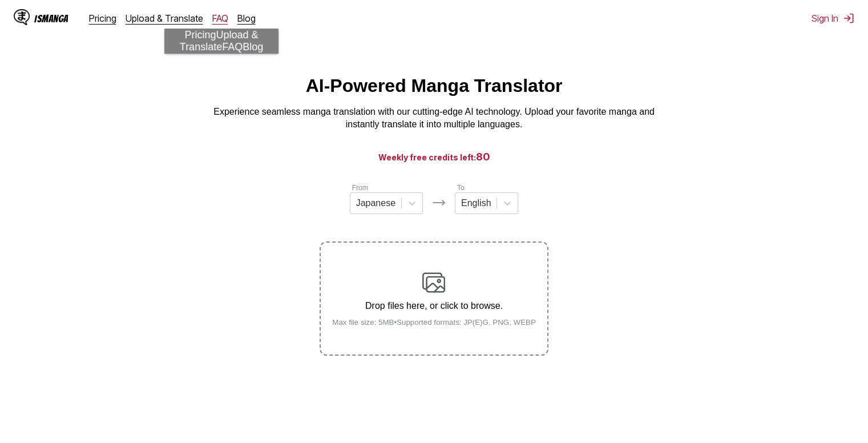 The height and width of the screenshot is (443, 868). I want to click on img: IsManga Logo, so click(22, 17).